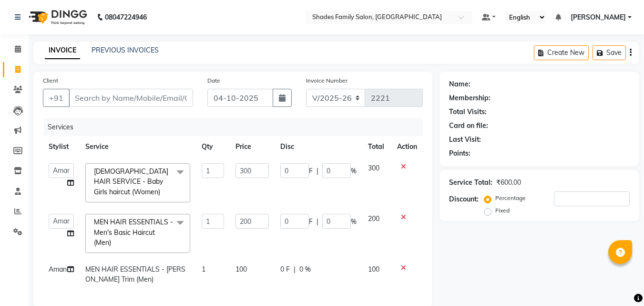  I want to click on div: Discount:, so click(464, 199).